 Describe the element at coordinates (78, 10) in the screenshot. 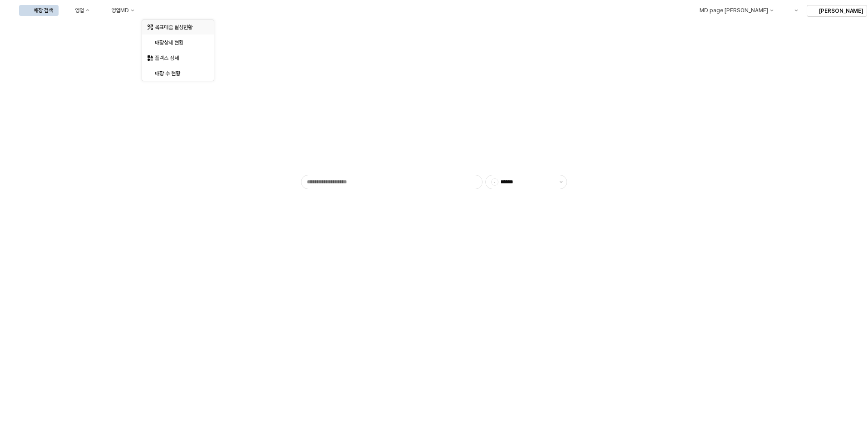

I see `button: 영업` at that location.